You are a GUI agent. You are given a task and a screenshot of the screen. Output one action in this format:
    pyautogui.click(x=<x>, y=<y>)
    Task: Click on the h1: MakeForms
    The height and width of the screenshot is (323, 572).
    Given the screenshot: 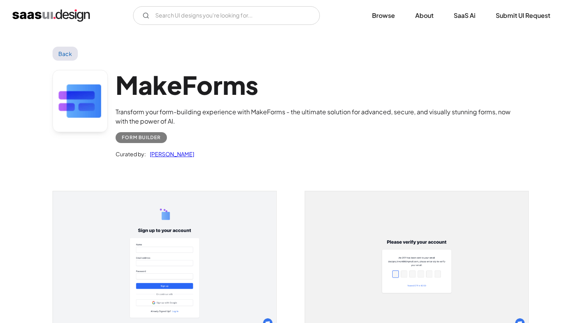 What is the action you would take?
    pyautogui.click(x=318, y=85)
    